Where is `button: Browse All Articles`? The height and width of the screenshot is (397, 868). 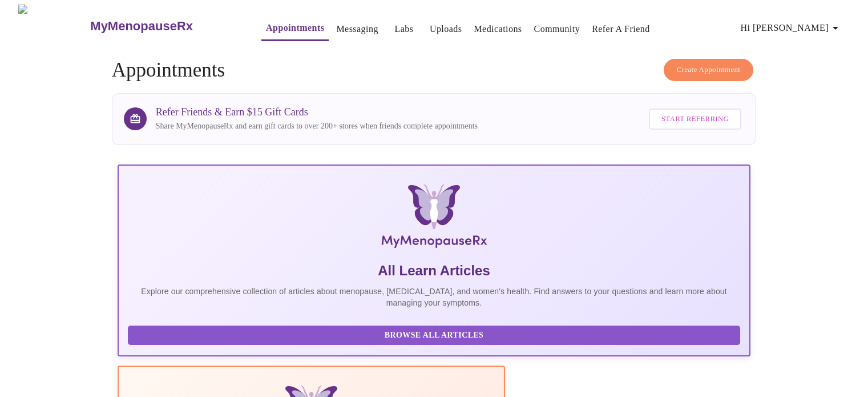 button: Browse All Articles is located at coordinates (434, 336).